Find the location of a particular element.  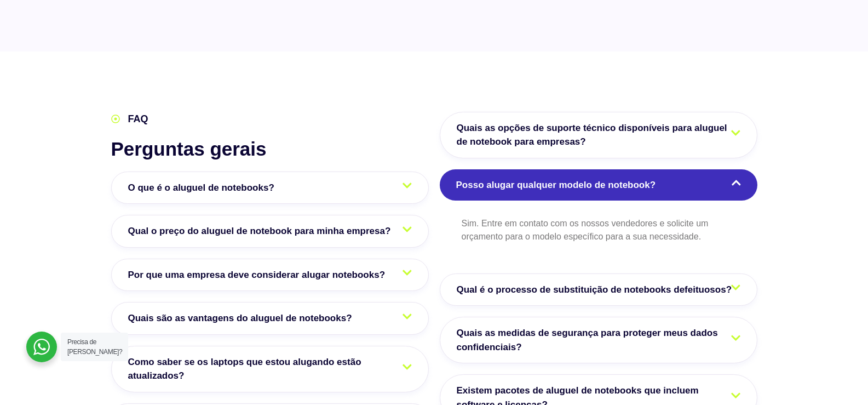

span: Qual é o processo de substituição de notebooks defeituosos? is located at coordinates (598, 290).